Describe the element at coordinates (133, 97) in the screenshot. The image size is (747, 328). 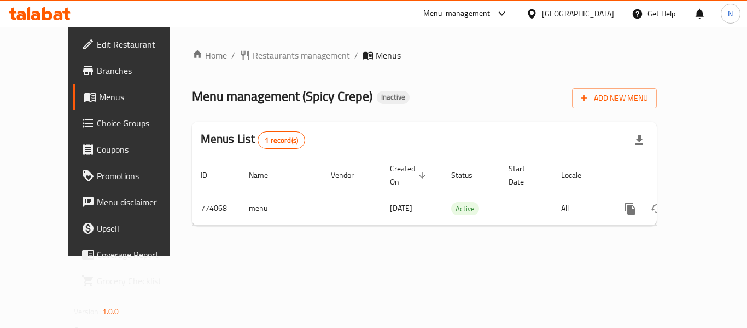
I see `a: Menus` at that location.